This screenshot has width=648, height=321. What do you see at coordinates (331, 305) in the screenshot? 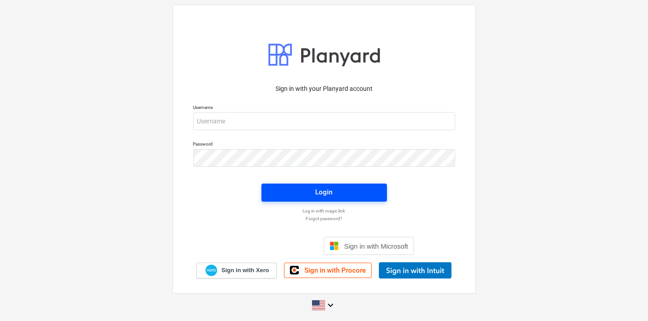
I see `i: keyboard_arrow_down` at bounding box center [331, 305].